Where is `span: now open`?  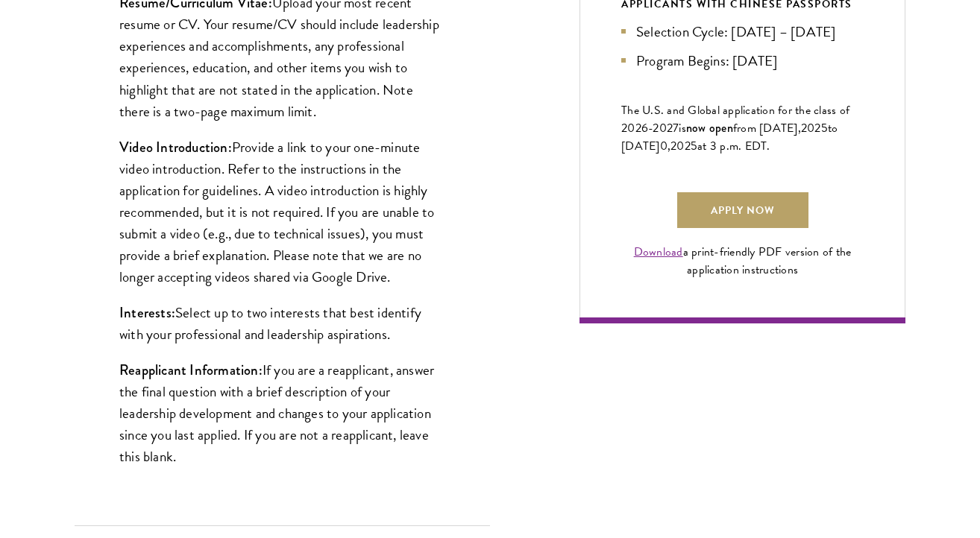 span: now open is located at coordinates (709, 127).